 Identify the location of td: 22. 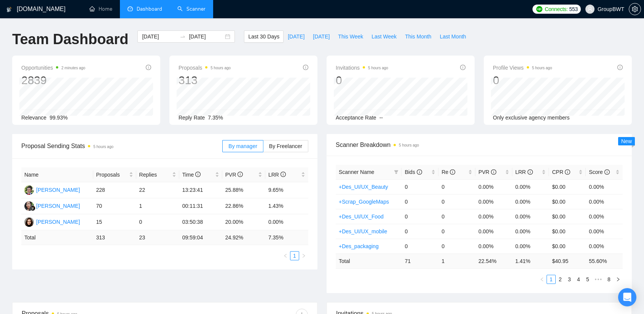
(157, 190).